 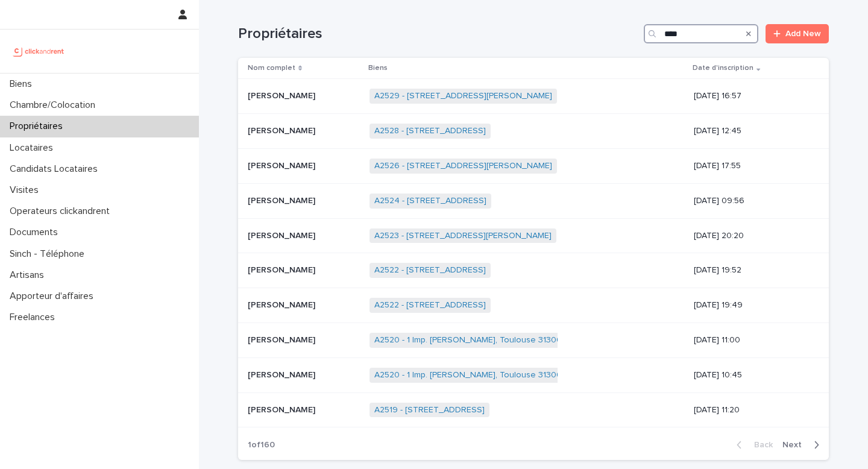 I want to click on h1: Propriétaires, so click(x=438, y=34).